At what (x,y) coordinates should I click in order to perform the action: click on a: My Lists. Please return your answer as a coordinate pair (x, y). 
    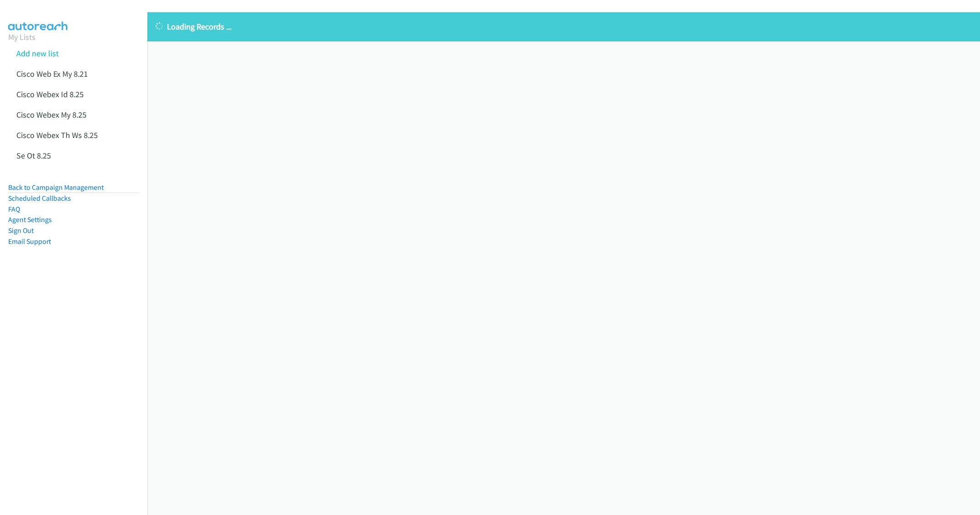
    Looking at the image, I should click on (22, 37).